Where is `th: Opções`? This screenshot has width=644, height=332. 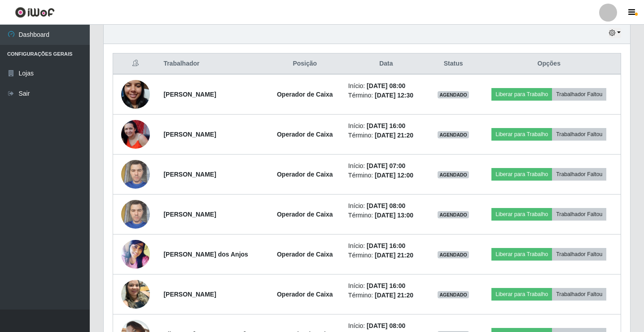 th: Opções is located at coordinates (549, 64).